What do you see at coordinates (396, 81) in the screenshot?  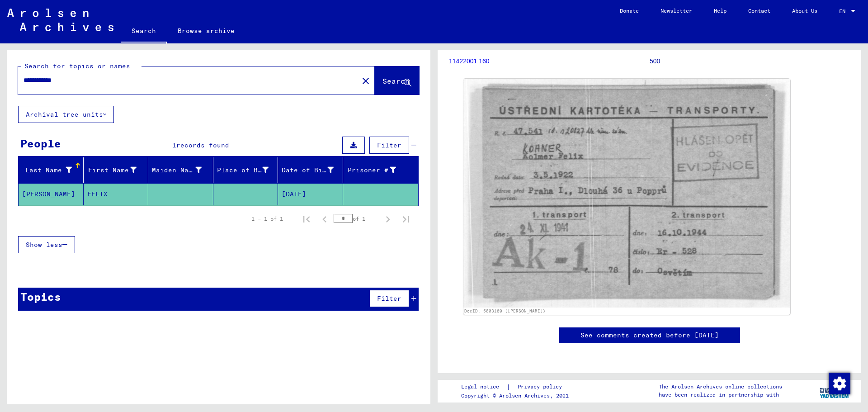 I see `span: Search` at bounding box center [396, 81].